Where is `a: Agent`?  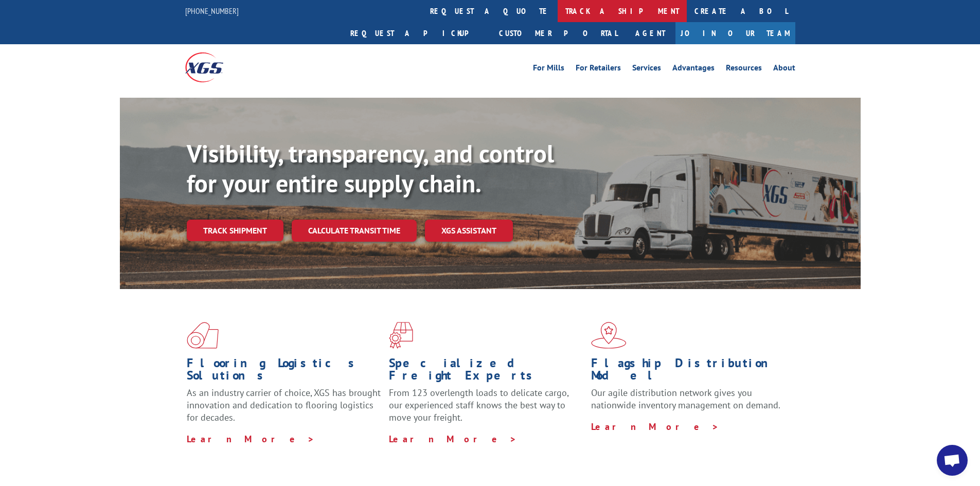 a: Agent is located at coordinates (650, 33).